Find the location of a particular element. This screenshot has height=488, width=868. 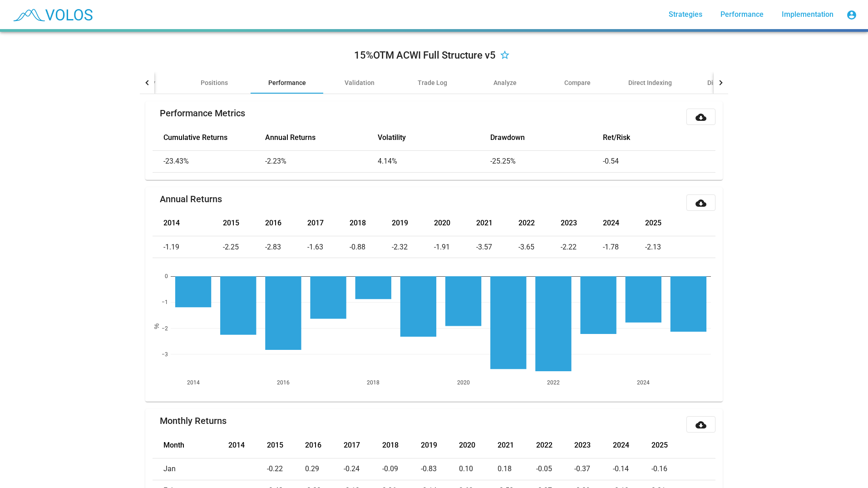

div: Disclaimer is located at coordinates (723, 82).